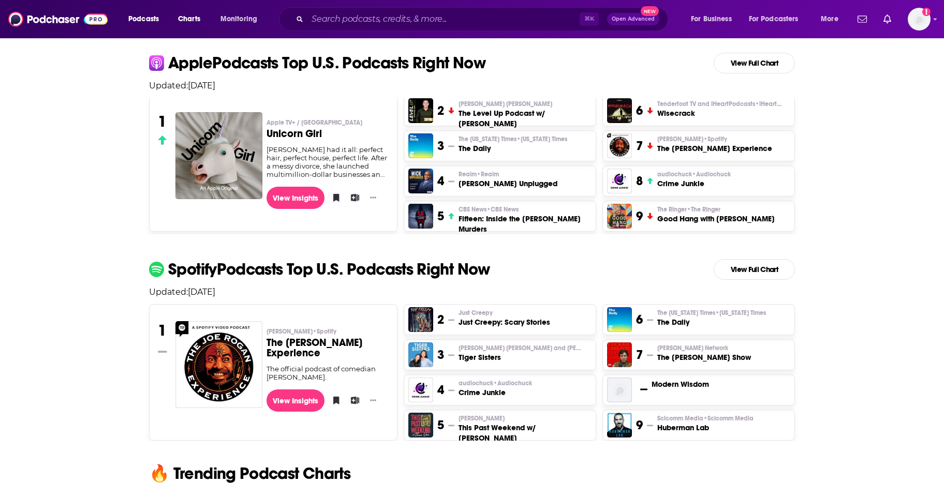 The width and height of the screenshot is (944, 483). What do you see at coordinates (325, 332) in the screenshot?
I see `span: • Spotify` at bounding box center [325, 332].